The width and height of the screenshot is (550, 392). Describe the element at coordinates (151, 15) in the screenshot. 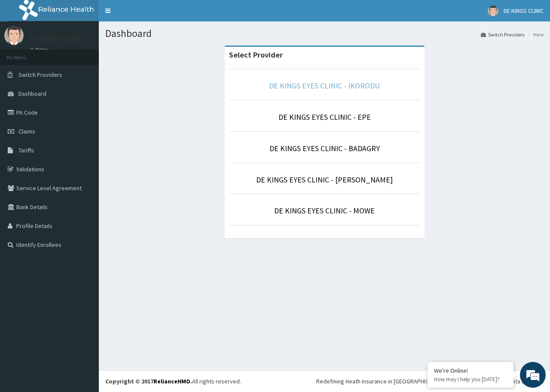

I see `div: Minimize live chat window` at that location.